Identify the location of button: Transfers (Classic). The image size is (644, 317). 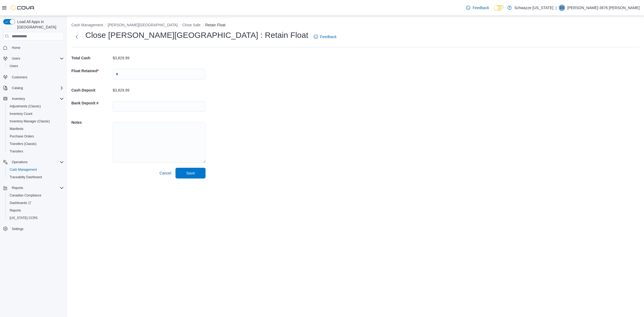
(36, 144).